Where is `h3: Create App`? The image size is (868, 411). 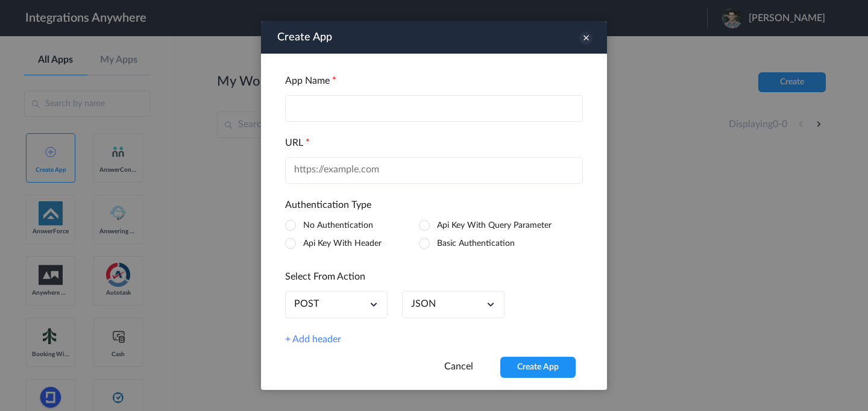
h3: Create App is located at coordinates (304, 37).